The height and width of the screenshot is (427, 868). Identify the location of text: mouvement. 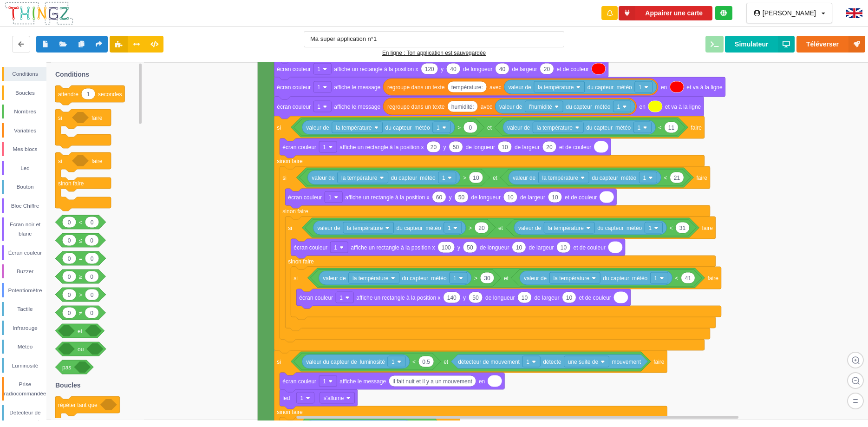
(626, 362).